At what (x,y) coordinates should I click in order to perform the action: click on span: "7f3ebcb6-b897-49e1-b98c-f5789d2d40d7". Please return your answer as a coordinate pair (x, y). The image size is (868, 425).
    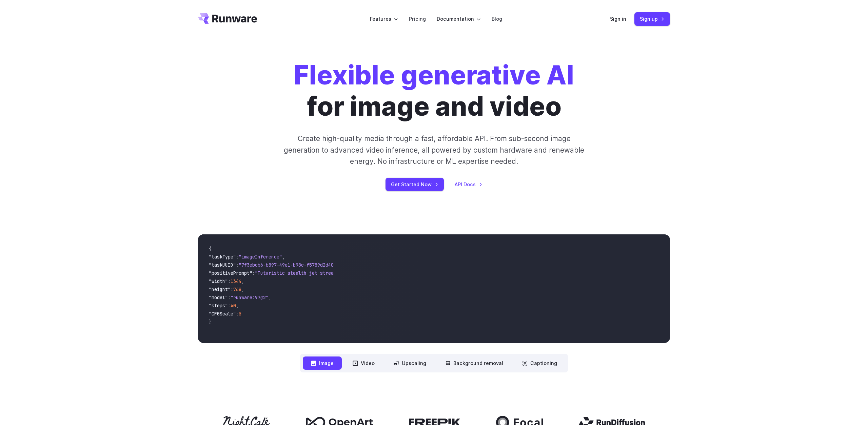
    Looking at the image, I should click on (290, 265).